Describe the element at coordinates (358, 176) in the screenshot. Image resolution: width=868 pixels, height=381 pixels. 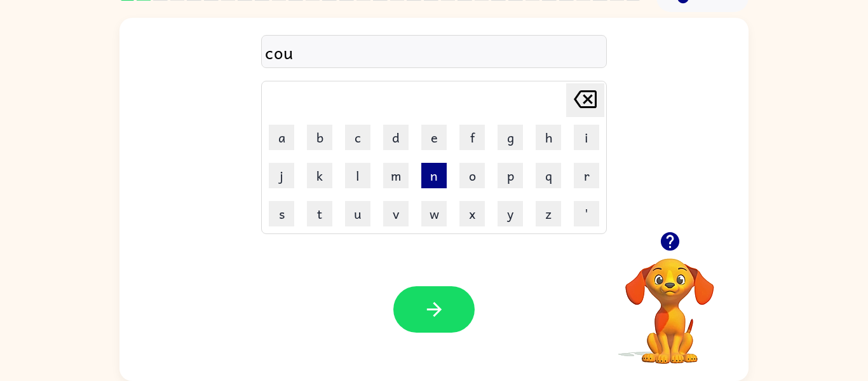
I see `button: l` at that location.